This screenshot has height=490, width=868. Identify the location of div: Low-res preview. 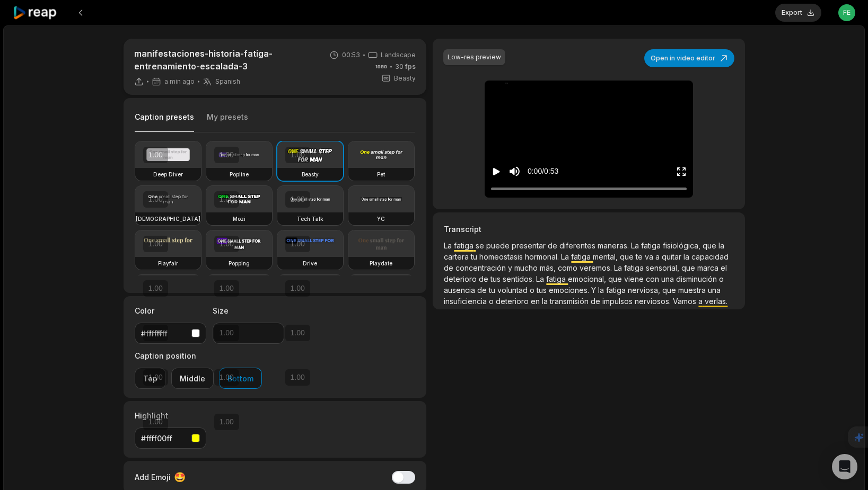
(474, 57).